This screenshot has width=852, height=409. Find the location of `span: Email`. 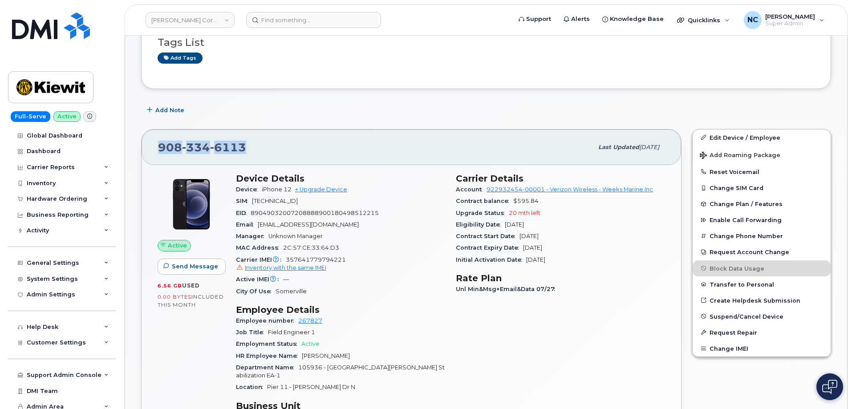

span: Email is located at coordinates (247, 224).